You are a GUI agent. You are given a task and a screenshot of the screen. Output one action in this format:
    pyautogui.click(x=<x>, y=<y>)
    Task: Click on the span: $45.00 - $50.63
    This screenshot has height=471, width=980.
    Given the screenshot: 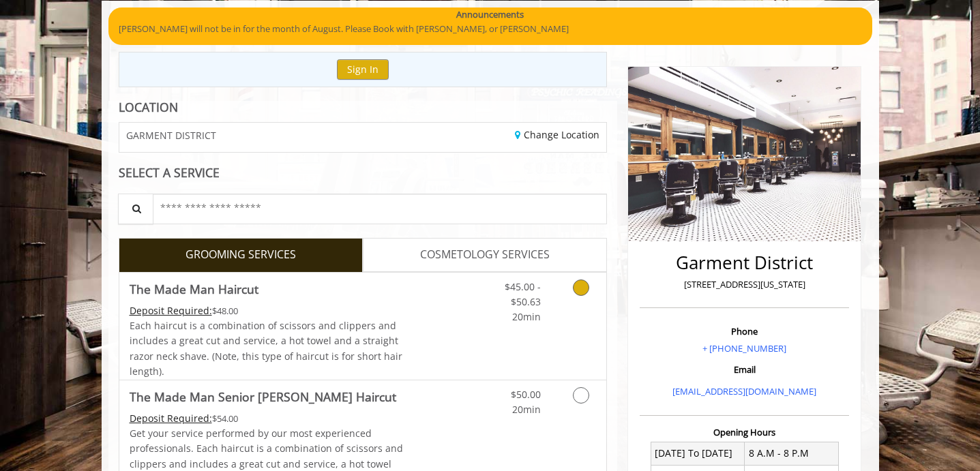 What is the action you would take?
    pyautogui.click(x=523, y=293)
    